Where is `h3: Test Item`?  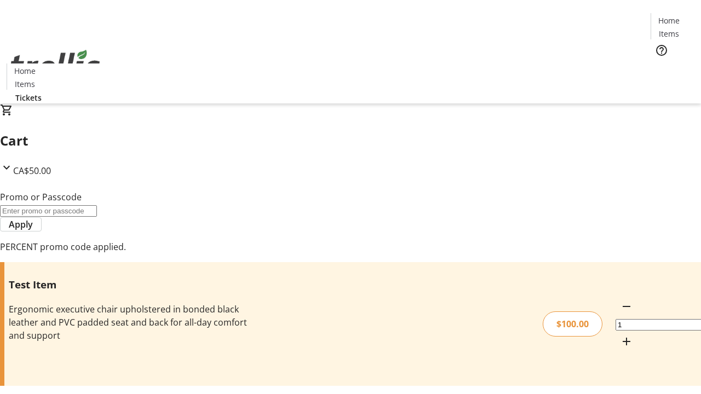 h3: Test Item is located at coordinates (128, 285).